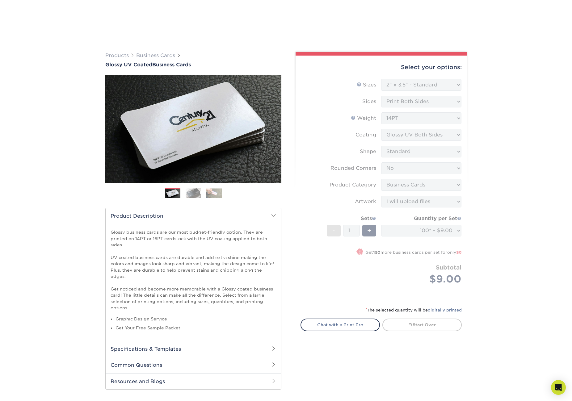  I want to click on a: Business Cards, so click(156, 55).